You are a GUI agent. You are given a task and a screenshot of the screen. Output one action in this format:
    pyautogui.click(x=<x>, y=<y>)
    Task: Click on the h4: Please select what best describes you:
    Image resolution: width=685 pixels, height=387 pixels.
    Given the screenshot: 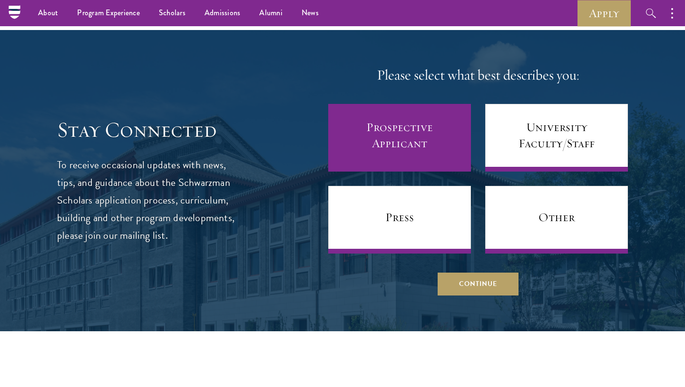 What is the action you would take?
    pyautogui.click(x=478, y=75)
    